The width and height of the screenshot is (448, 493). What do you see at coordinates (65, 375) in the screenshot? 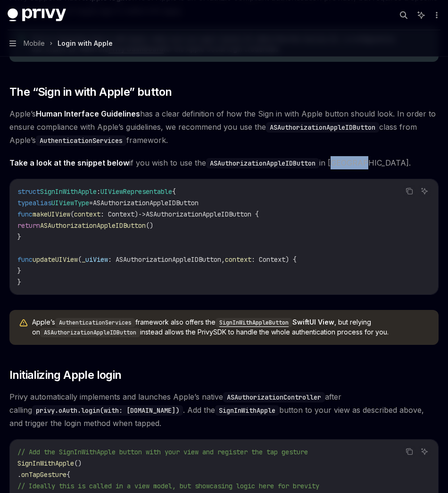
I see `span: Initializing Apple login` at bounding box center [65, 375].